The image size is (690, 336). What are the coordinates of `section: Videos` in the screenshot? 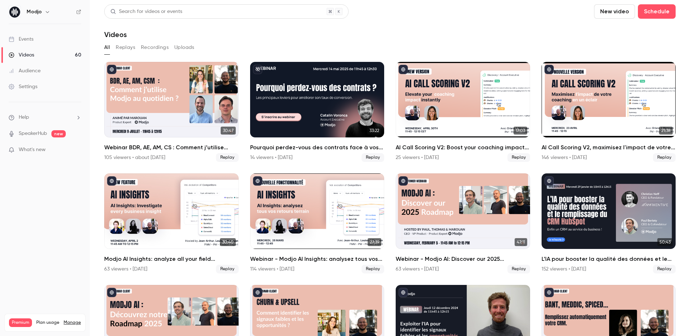 It's located at (390, 168).